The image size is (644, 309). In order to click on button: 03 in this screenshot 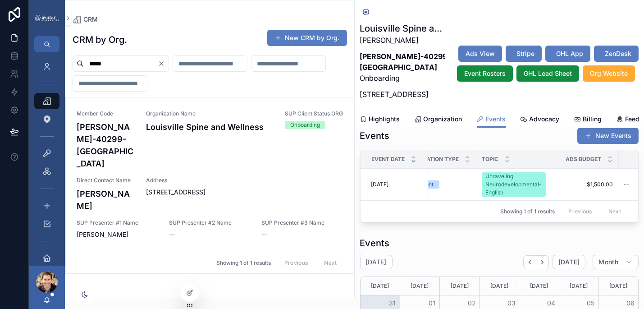, I will do `click(511, 303)`.